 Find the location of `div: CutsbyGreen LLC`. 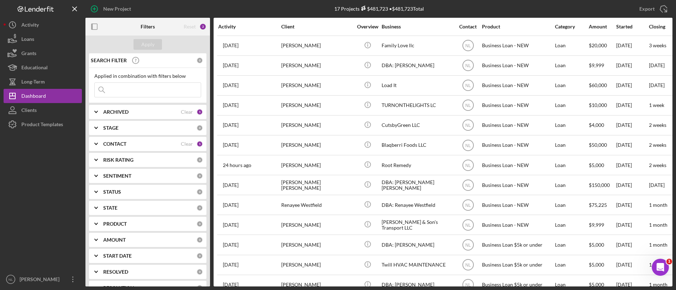

div: CutsbyGreen LLC is located at coordinates (417, 125).